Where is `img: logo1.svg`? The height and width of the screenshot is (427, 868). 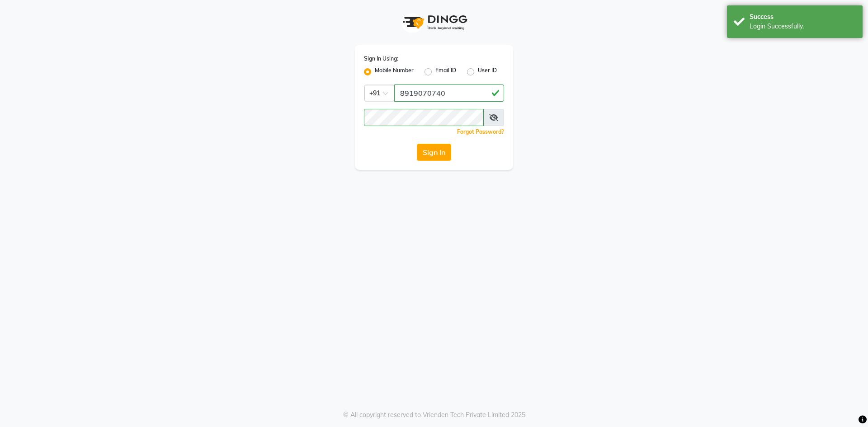 img: logo1.svg is located at coordinates (434, 22).